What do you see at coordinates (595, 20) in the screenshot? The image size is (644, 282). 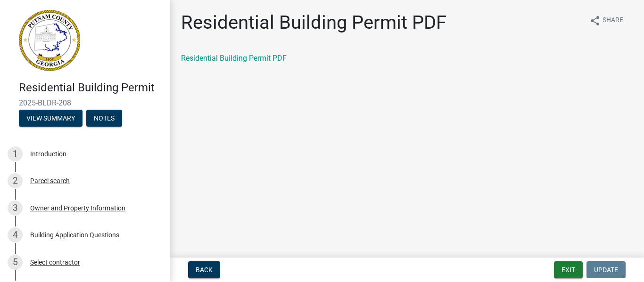 I see `i: share` at bounding box center [595, 20].